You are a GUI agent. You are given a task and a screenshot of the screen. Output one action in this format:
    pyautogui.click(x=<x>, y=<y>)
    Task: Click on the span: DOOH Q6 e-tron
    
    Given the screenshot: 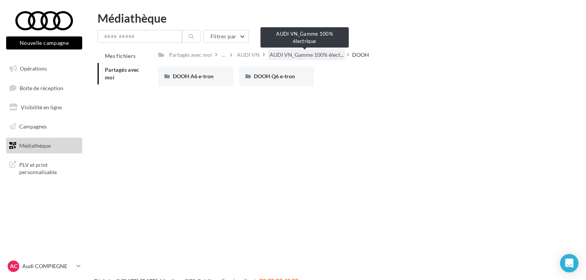 What is the action you would take?
    pyautogui.click(x=274, y=76)
    